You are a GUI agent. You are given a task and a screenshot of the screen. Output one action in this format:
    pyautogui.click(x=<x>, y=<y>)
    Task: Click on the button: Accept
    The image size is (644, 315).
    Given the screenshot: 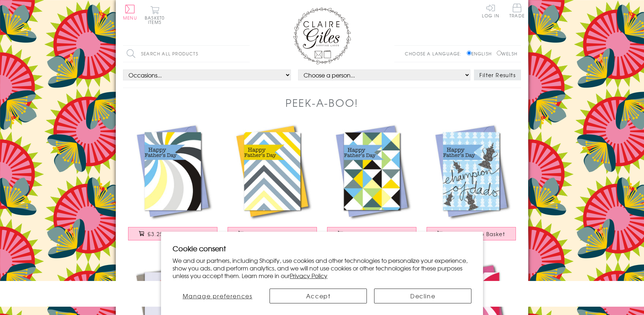 What is the action you would take?
    pyautogui.click(x=318, y=296)
    